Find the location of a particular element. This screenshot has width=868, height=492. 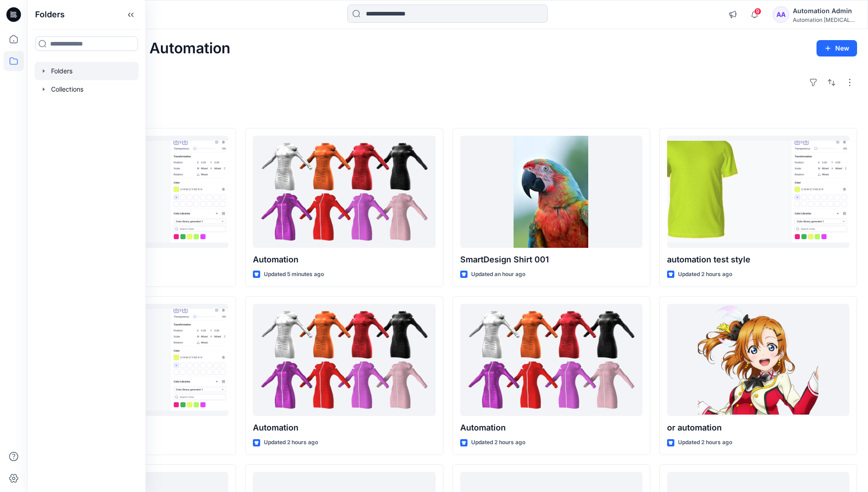

p: Updated 5 minutes ago is located at coordinates (294, 274).